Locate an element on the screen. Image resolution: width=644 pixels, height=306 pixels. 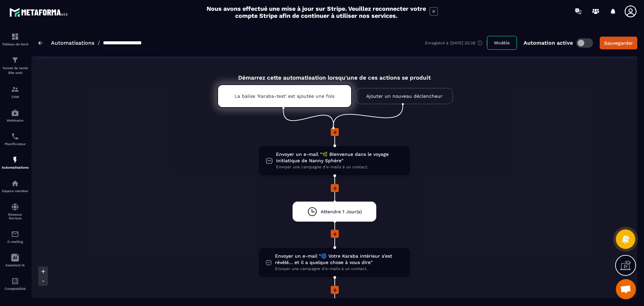
p: Comptabilité is located at coordinates (15, 288).